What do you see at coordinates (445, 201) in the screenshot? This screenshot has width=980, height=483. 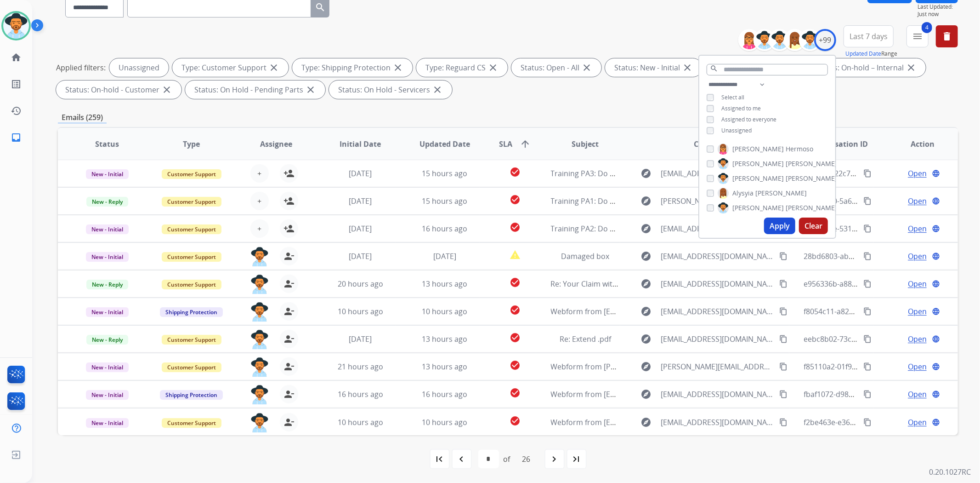 I see `span: 15 hours ago` at bounding box center [445, 201].